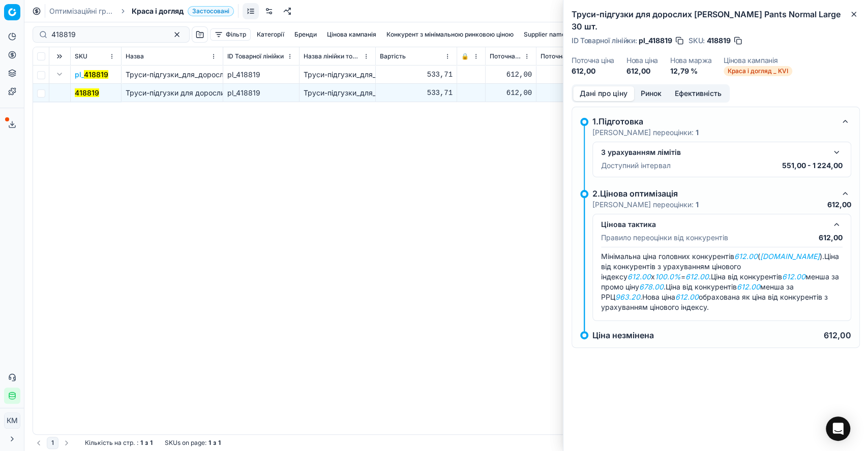 The width and height of the screenshot is (868, 451). I want to click on span: Поточна ціна, so click(505, 56).